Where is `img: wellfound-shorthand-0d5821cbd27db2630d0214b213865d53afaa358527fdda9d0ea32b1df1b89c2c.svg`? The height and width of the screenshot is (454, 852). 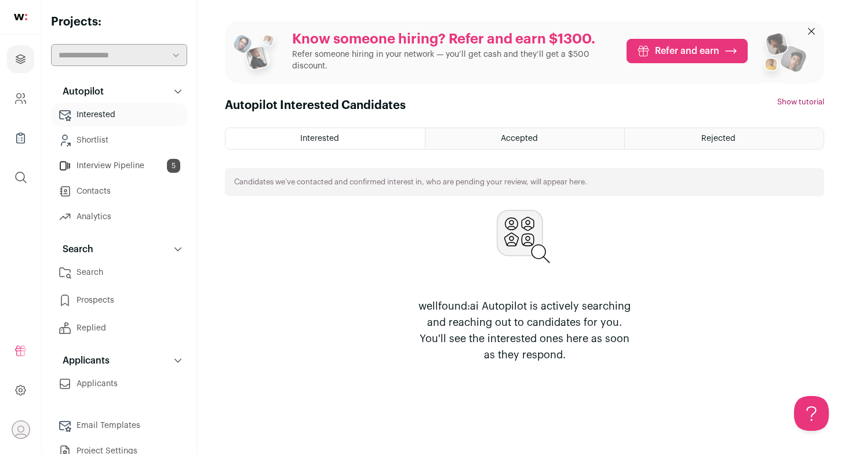
img: wellfound-shorthand-0d5821cbd27db2630d0214b213865d53afaa358527fdda9d0ea32b1df1b89c2c.svg is located at coordinates (20, 17).